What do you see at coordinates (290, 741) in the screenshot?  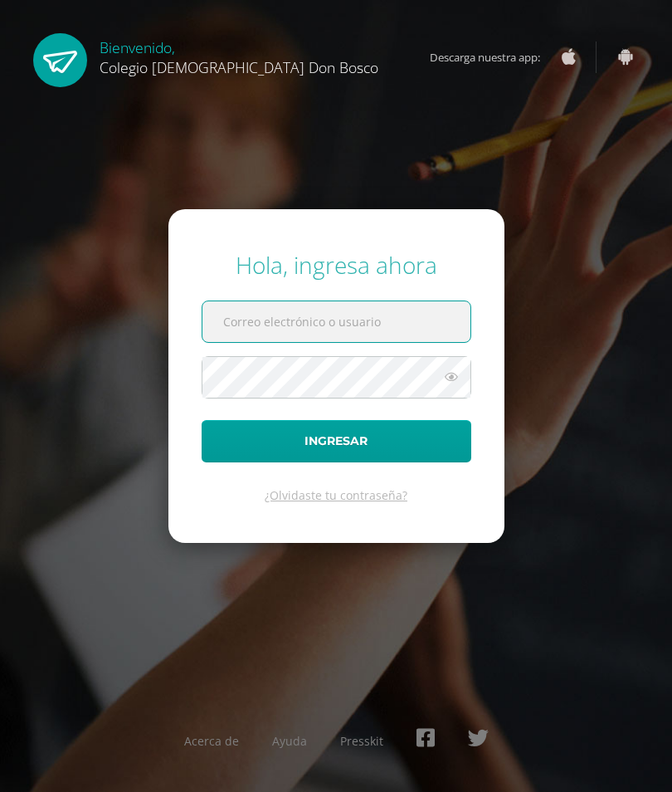 I see `a: Ayuda` at bounding box center [290, 741].